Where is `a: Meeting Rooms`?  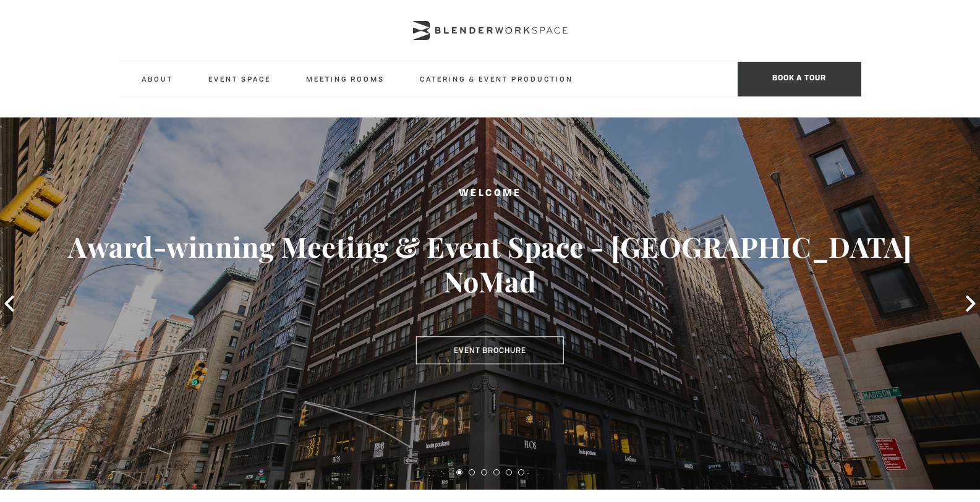
a: Meeting Rooms is located at coordinates (345, 79).